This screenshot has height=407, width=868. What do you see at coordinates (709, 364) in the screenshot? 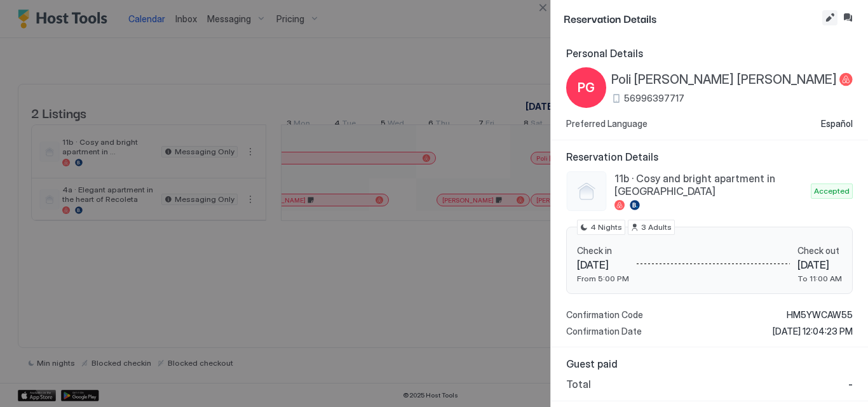
I see `span: Guest paid` at bounding box center [709, 364].